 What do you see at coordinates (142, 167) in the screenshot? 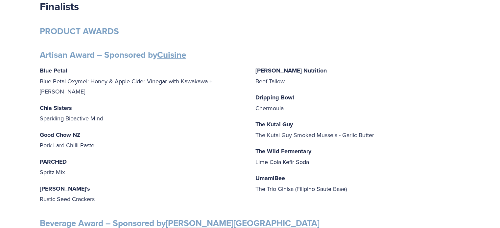
I see `p: Spritz Mix` at bounding box center [142, 167].